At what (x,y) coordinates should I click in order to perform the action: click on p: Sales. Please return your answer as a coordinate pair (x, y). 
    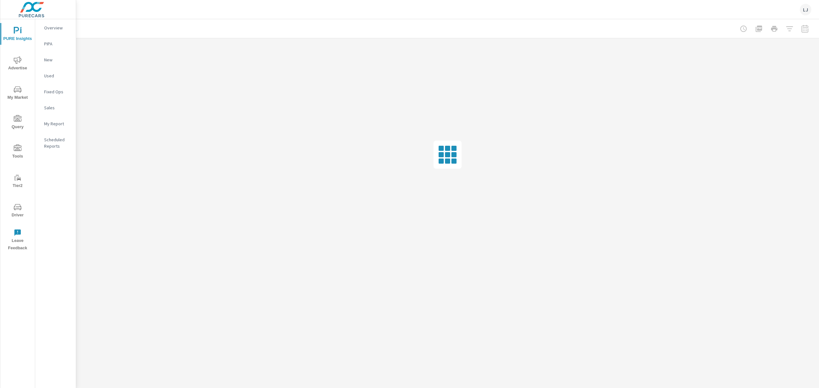
    Looking at the image, I should click on (57, 108).